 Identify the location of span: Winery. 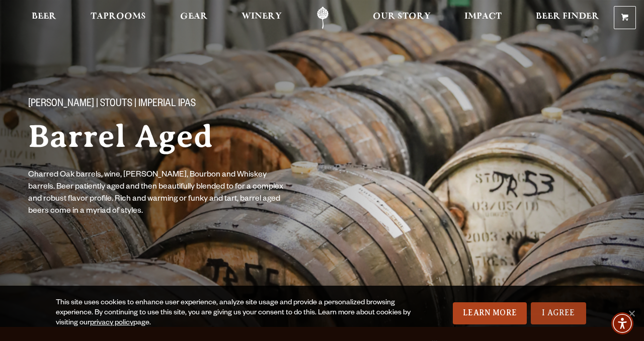
(262, 17).